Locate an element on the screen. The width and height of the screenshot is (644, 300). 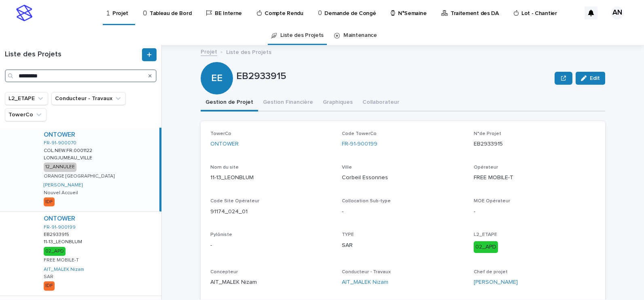
span: Opérateur is located at coordinates (486, 167).